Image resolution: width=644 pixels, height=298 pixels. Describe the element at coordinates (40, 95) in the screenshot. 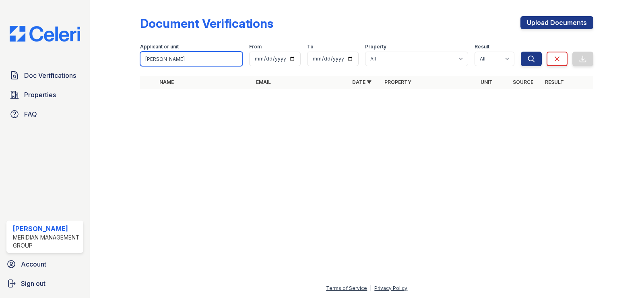

I see `span: Properties` at that location.